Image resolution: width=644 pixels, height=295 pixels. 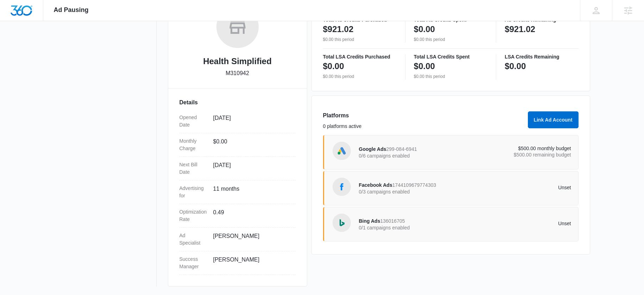 What do you see at coordinates (373, 149) in the screenshot?
I see `span: Google Ads` at bounding box center [373, 149].